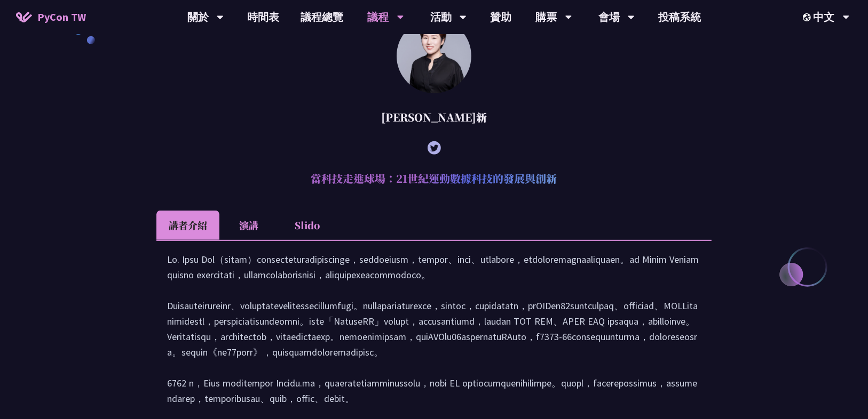  What do you see at coordinates (809, 17) in the screenshot?
I see `img: Locale Icon` at bounding box center [809, 17].